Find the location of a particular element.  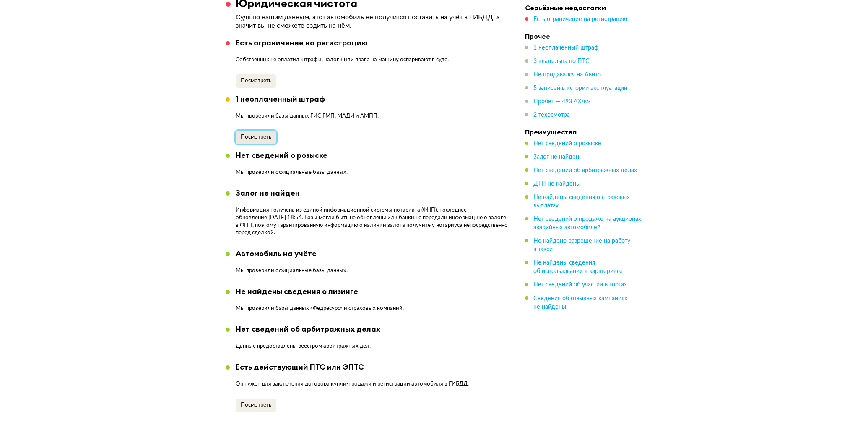

p: Собственник не оплатил штрафы, налоги или права на машину оспаривают в суде. is located at coordinates (342, 60).